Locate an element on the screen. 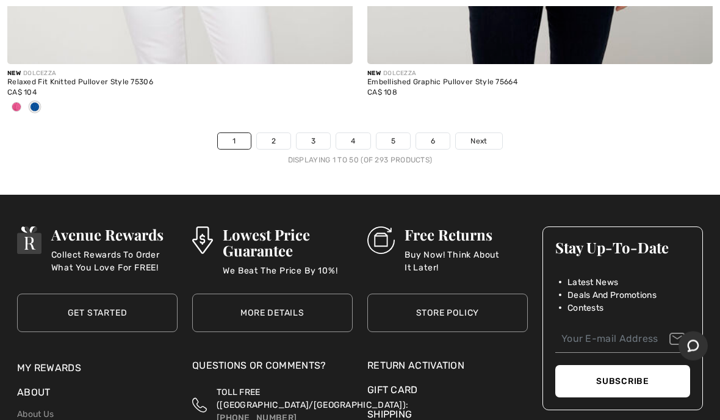  a: 1 is located at coordinates (234, 142).